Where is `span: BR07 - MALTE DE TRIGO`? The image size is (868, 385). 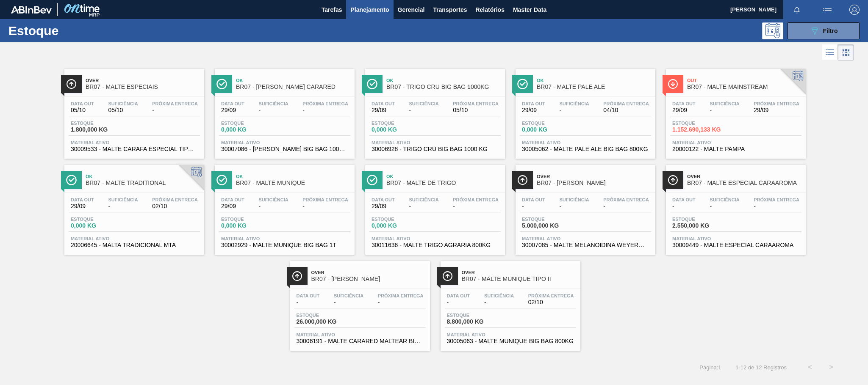
span: BR07 - MALTE DE TRIGO is located at coordinates (444, 183).